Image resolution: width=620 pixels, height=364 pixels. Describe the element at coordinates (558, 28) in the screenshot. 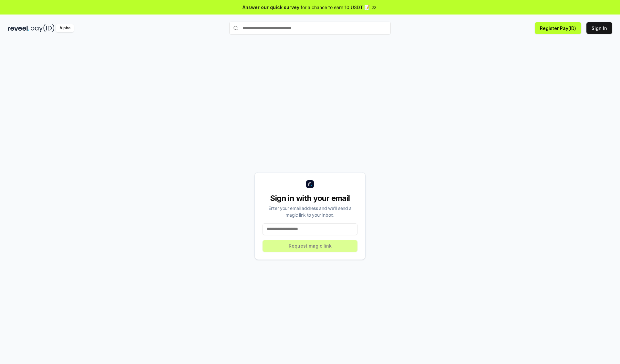

I see `button: Register Pay(ID)` at that location.